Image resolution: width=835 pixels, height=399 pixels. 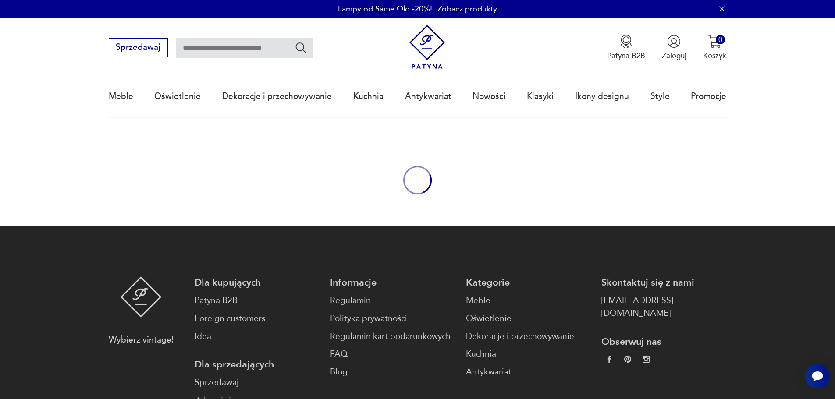 I want to click on div: 0, so click(x=720, y=39).